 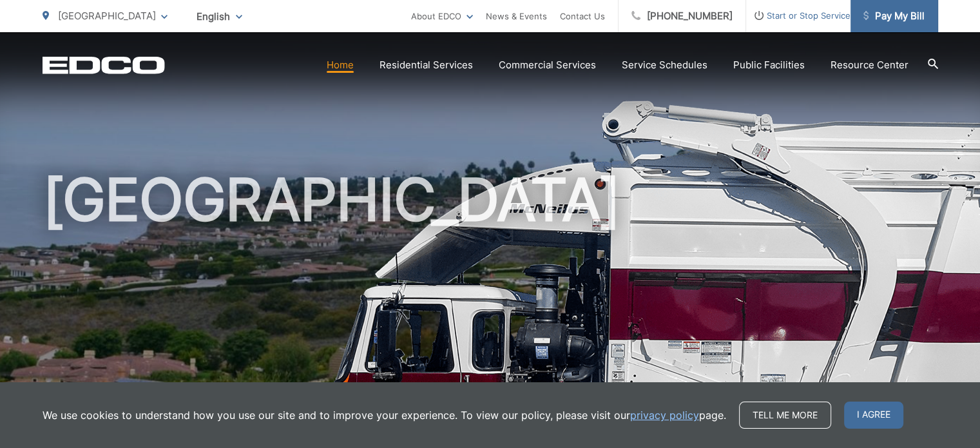 What do you see at coordinates (384, 415) in the screenshot?
I see `p: We use cookies to understand how you use our site and to improve your experience. To view our pol...` at bounding box center [384, 415].